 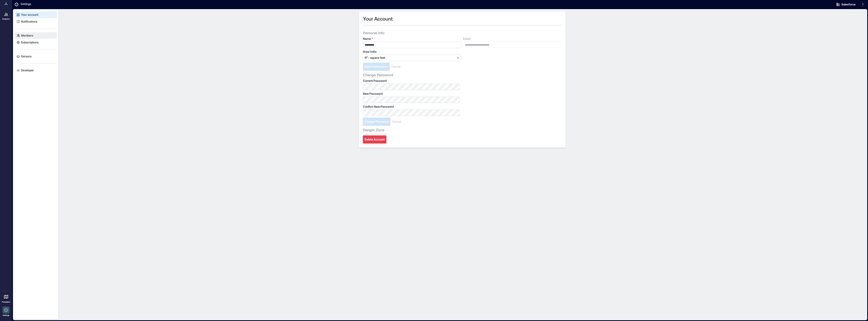 I want to click on label: Confirm New Password, so click(x=411, y=107).